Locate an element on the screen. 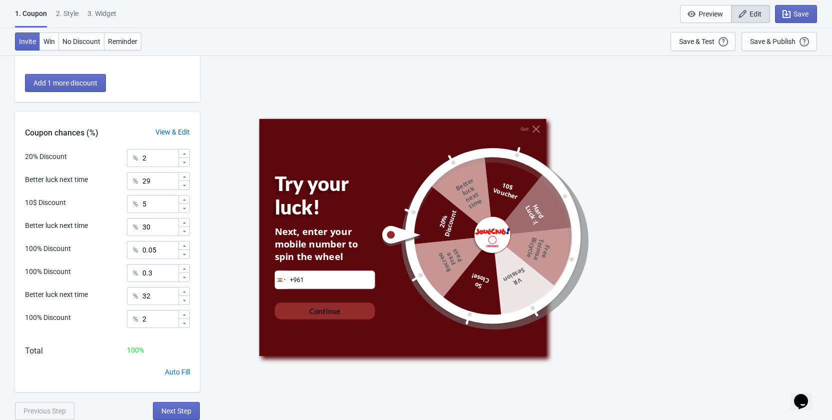 The image size is (832, 420). span: Next Step is located at coordinates (176, 411).